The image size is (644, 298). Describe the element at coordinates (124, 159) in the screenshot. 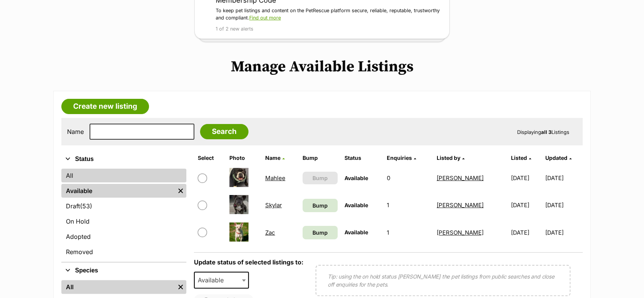

I see `button: Status` at that location.